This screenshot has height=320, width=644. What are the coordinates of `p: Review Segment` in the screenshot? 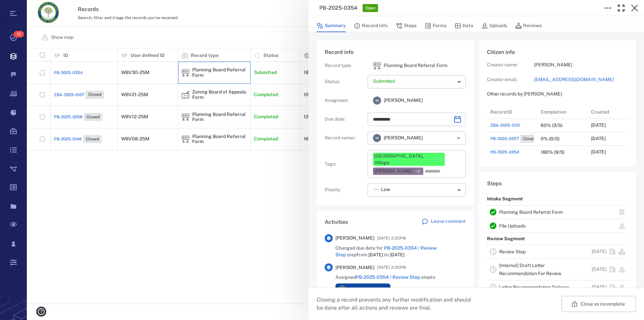 It's located at (506, 239).